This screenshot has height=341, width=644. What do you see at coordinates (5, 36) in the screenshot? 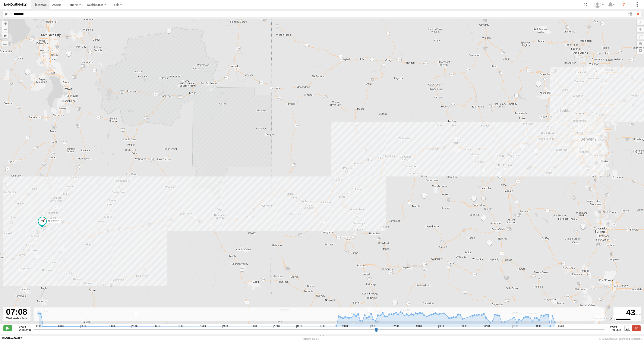
I see `button: Zoom Home` at bounding box center [5, 36].